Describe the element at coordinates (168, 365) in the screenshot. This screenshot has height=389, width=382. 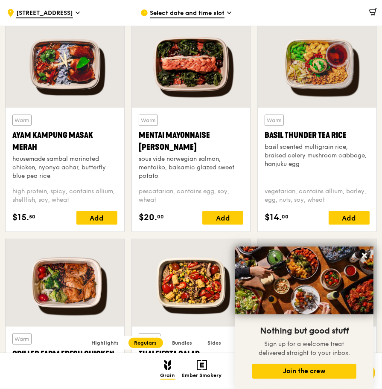
I see `img: Grain mobile logo` at that location.